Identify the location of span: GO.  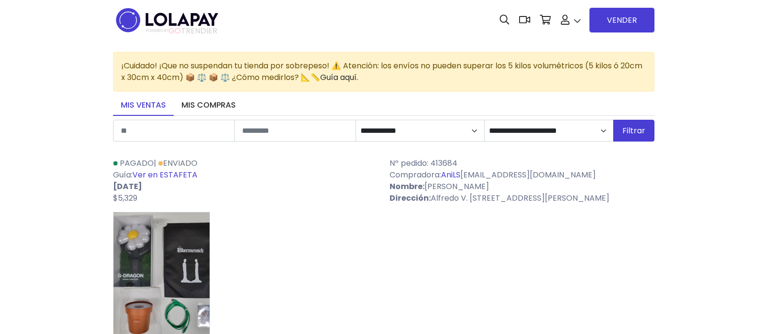
(175, 31).